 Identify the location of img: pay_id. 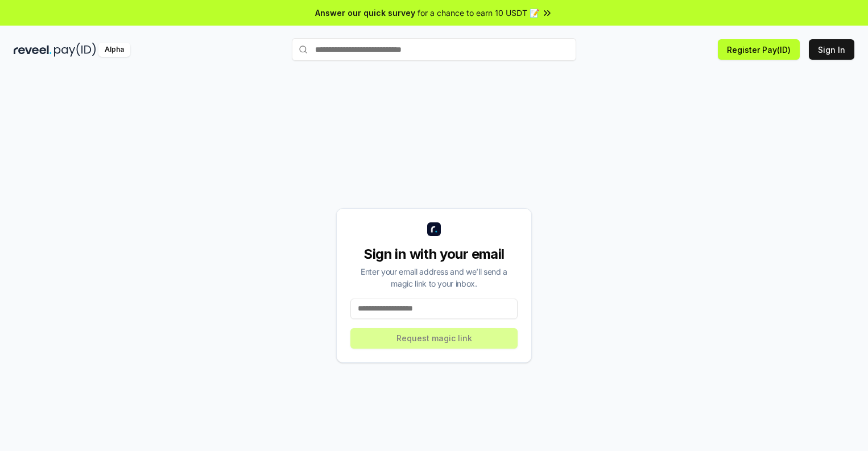
(75, 50).